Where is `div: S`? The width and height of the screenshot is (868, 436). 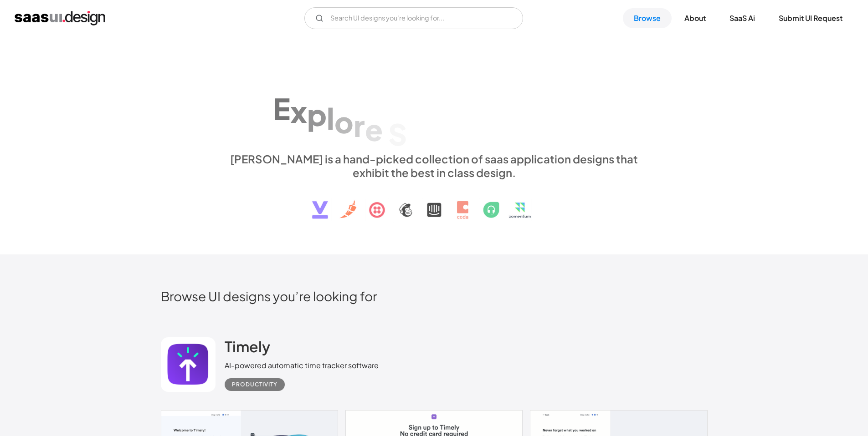 div: S is located at coordinates (397, 134).